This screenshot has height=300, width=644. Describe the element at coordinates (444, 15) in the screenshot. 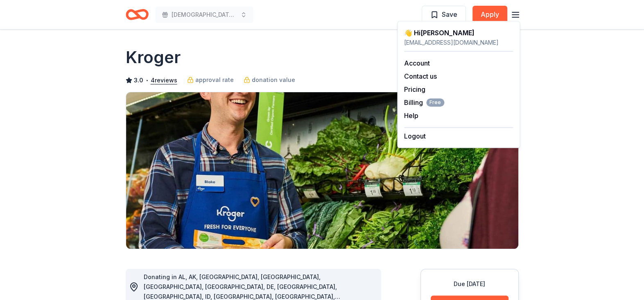

I see `button: Save` at that location.